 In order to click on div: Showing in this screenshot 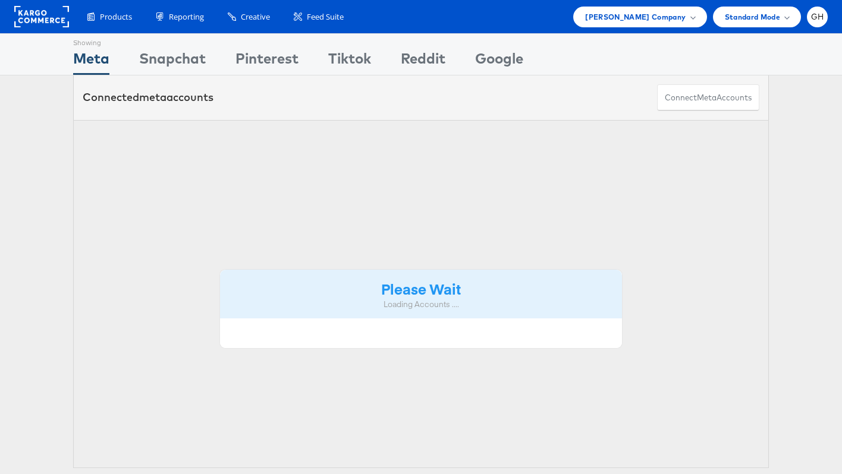, I will do `click(91, 41)`.